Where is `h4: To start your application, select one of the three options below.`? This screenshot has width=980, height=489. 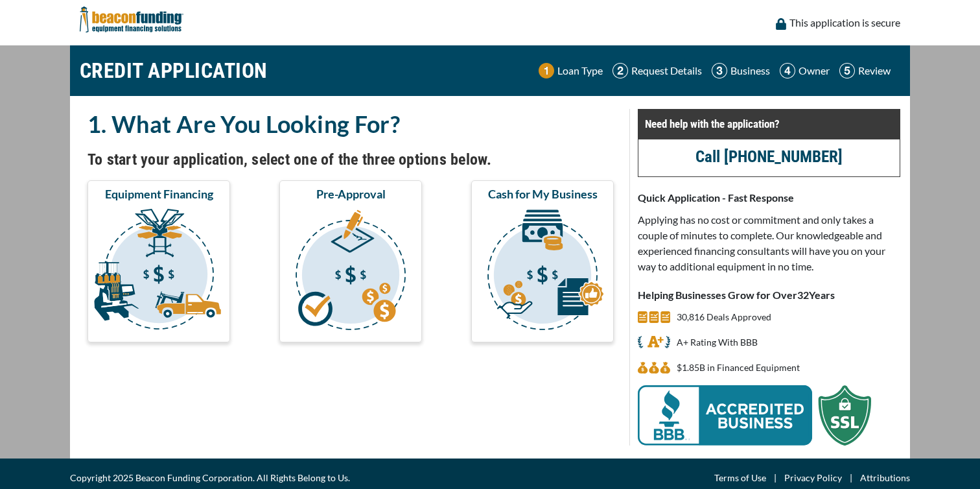
h4: To start your application, select one of the three options below. is located at coordinates (350, 160).